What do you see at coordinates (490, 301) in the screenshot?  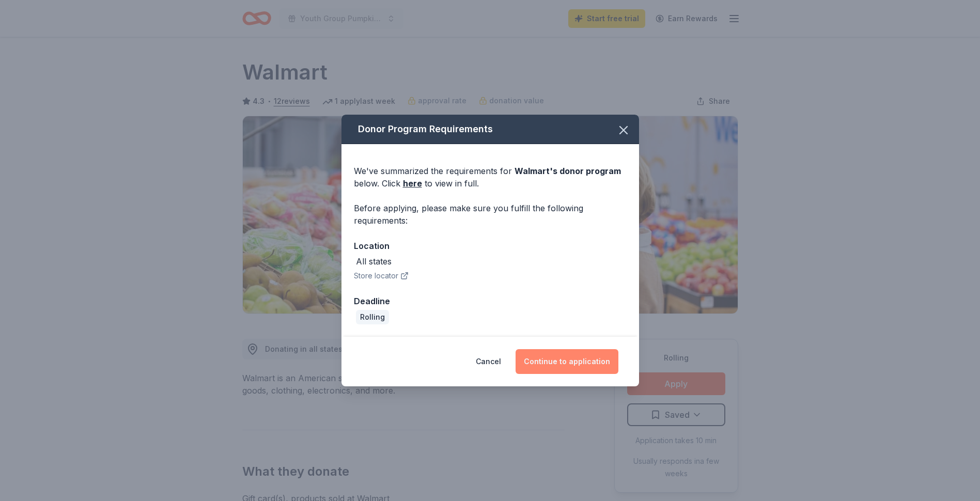 I see `div: Deadline` at bounding box center [490, 301].